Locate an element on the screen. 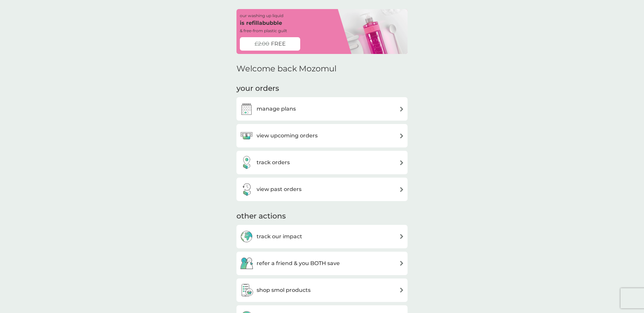  p: our washing up liquid is located at coordinates (262, 15).